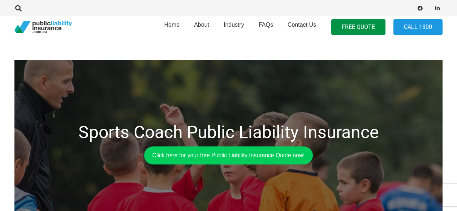 This screenshot has height=211, width=457. What do you see at coordinates (420, 8) in the screenshot?
I see `a: Facebook` at bounding box center [420, 8].